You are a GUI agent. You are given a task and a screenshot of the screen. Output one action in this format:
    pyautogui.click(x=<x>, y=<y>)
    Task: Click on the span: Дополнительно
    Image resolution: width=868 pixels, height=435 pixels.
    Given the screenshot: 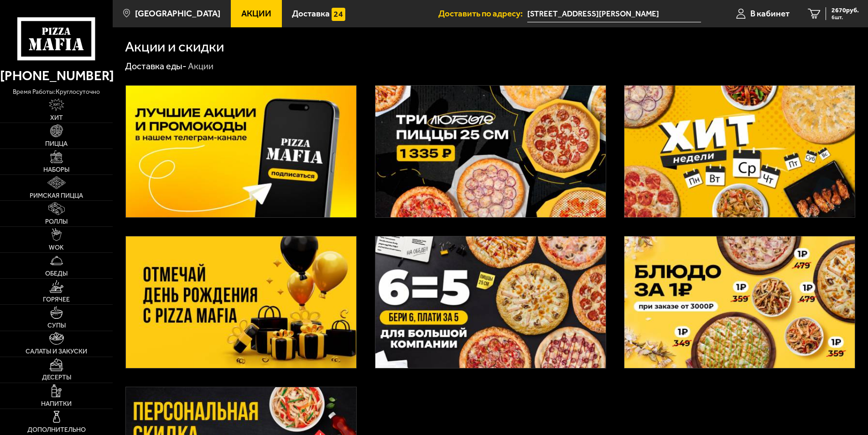 What is the action you would take?
    pyautogui.click(x=56, y=430)
    